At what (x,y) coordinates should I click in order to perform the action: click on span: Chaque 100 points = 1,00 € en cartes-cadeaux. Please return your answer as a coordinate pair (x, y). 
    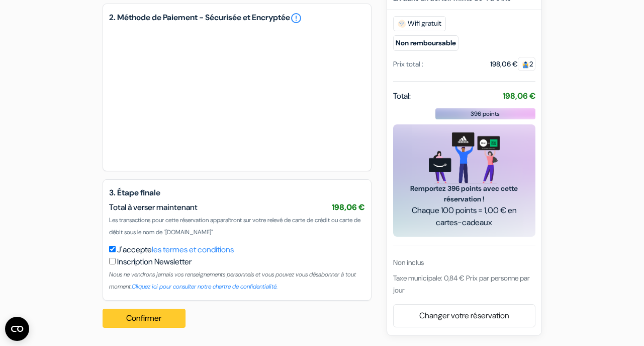
    Looking at the image, I should click on (465, 216).